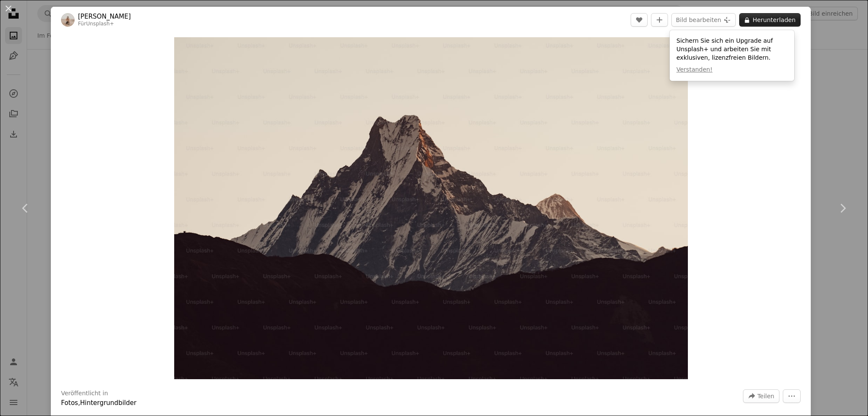 The height and width of the screenshot is (416, 868). Describe the element at coordinates (731, 55) in the screenshot. I see `div: Sichern Sie sich ein Upgrade auf Unsplash+ und arbeiten Sie mit exklusiven, lizenzfreien Bildern.` at that location.